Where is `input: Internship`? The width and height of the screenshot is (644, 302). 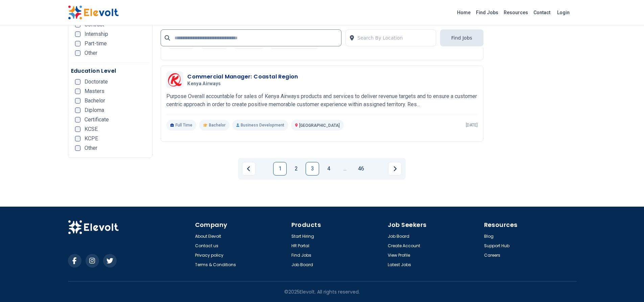 input: Internship is located at coordinates (78, 34).